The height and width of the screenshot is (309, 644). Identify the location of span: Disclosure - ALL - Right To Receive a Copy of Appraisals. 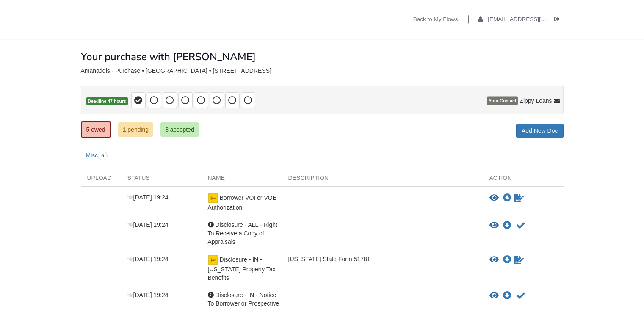
(243, 234).